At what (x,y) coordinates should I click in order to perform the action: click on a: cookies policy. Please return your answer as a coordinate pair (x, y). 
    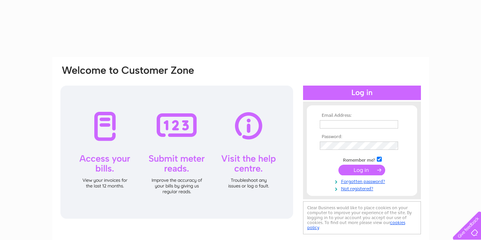
    Looking at the image, I should click on (356, 225).